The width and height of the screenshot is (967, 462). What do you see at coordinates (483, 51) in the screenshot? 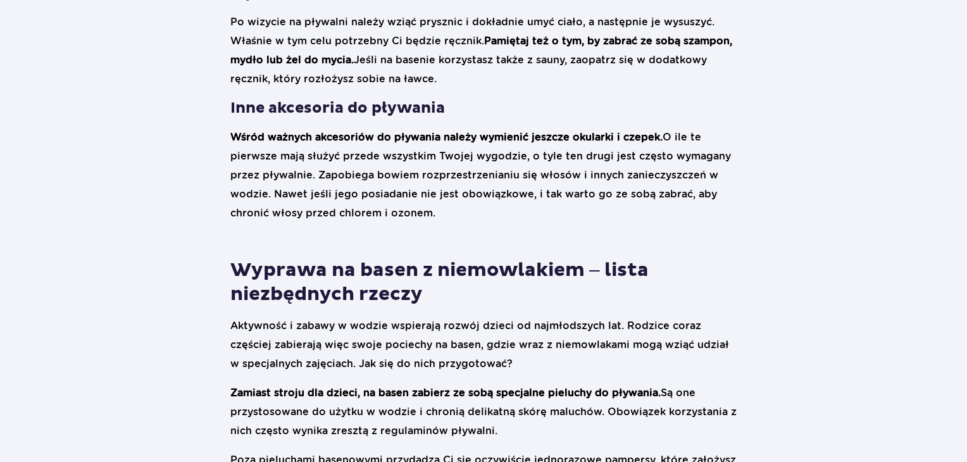
I see `p: Po wizycie na pływalni należy wziąć prysznic i dokładnie umyć ciało, a następnie je wysuszyć. Wła...` at bounding box center [483, 51].